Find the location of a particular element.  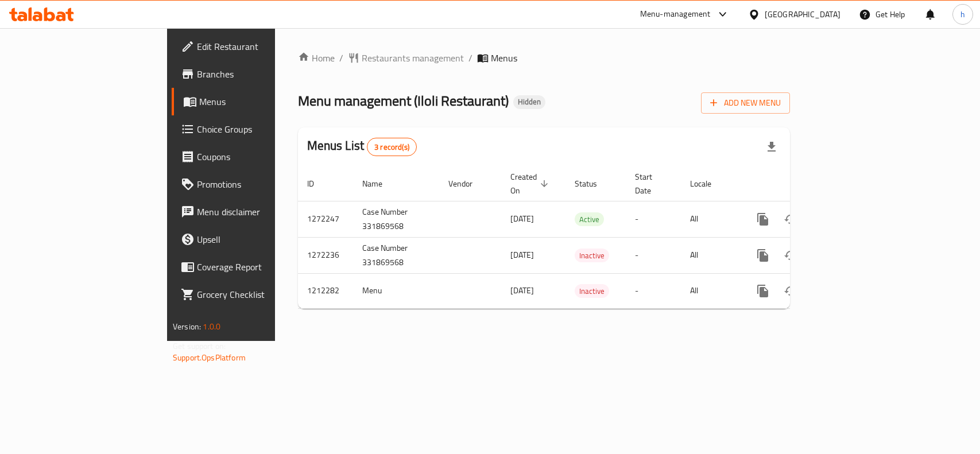

span: ID is located at coordinates (318, 184).